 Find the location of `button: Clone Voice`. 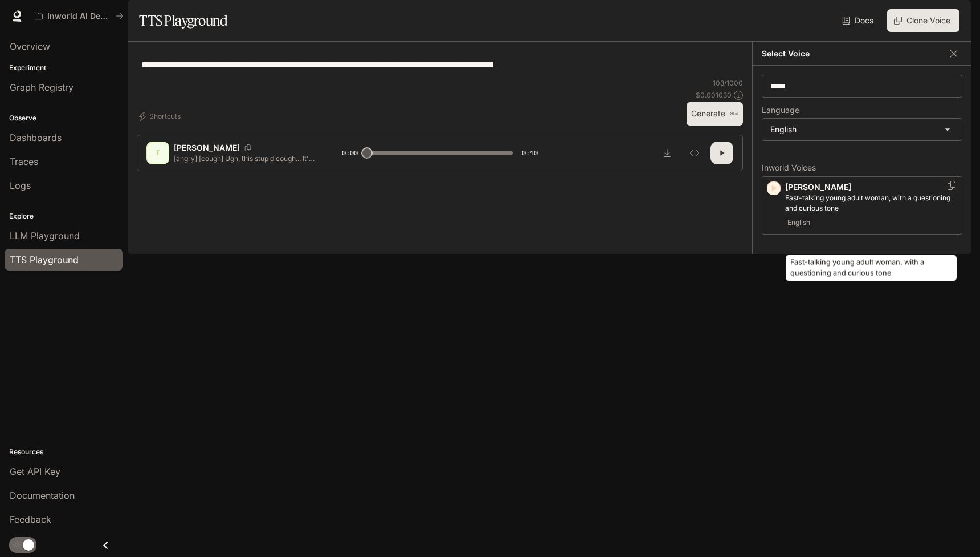

button: Clone Voice is located at coordinates (923, 21).